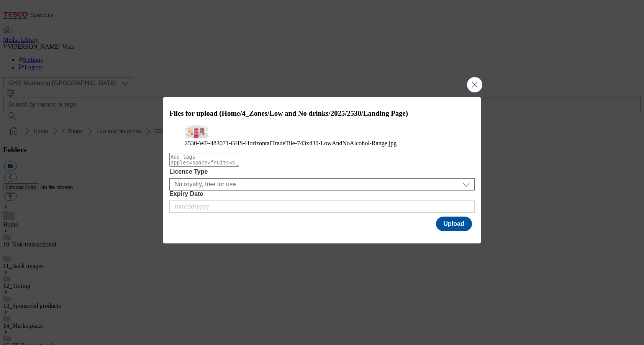 This screenshot has width=644, height=345. What do you see at coordinates (454, 224) in the screenshot?
I see `button: Upload` at bounding box center [454, 224].